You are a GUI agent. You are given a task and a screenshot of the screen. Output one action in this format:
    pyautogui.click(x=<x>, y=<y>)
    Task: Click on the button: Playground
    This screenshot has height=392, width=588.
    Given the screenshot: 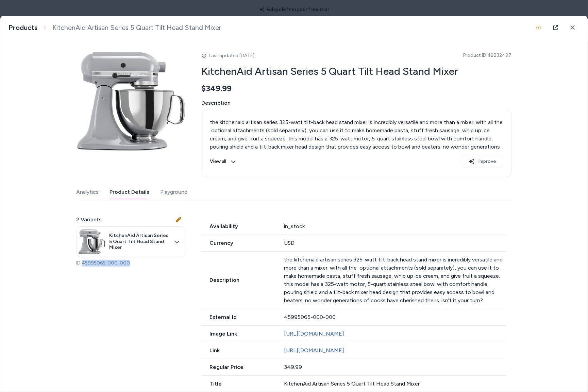 What is the action you would take?
    pyautogui.click(x=174, y=192)
    